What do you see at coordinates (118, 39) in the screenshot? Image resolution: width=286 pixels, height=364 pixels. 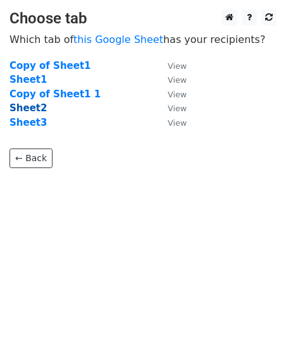 I see `a: this Google Sheet` at bounding box center [118, 39].